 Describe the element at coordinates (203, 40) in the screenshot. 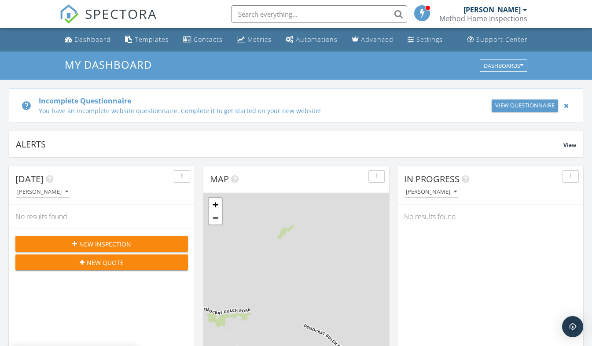

I see `a: Contacts` at that location.